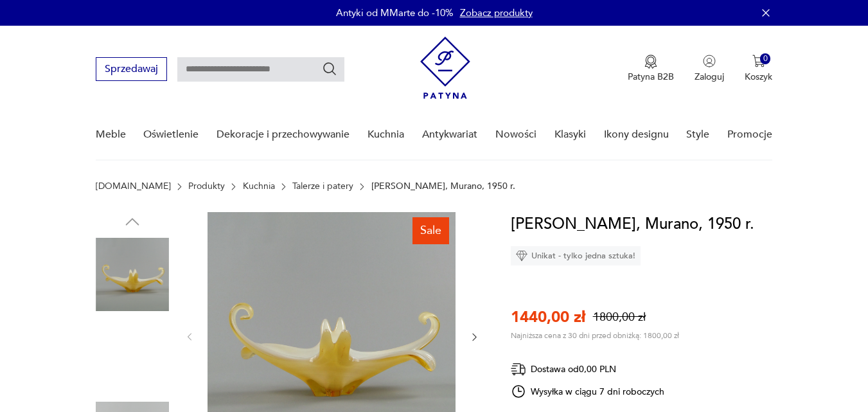 Image resolution: width=868 pixels, height=412 pixels. What do you see at coordinates (431, 231) in the screenshot?
I see `div: Sale` at bounding box center [431, 231].